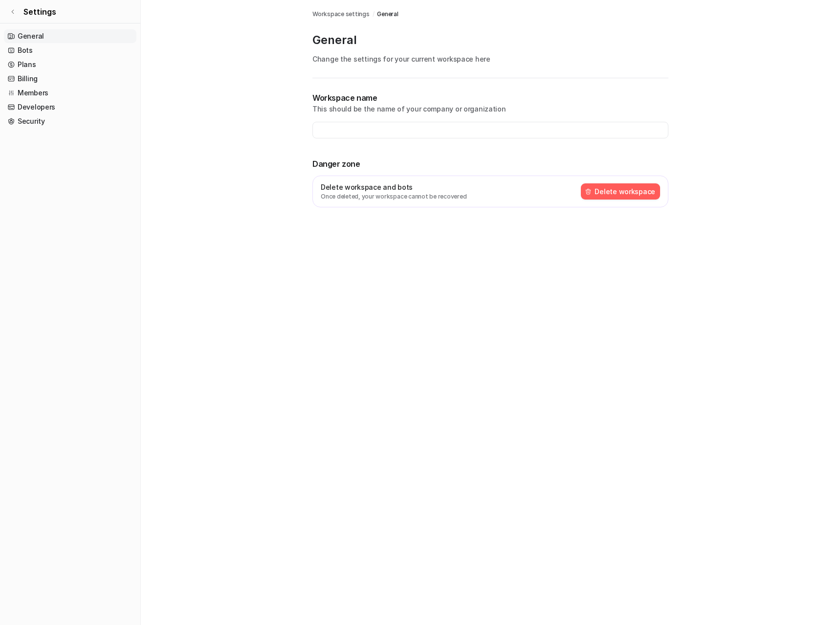  What do you see at coordinates (393, 187) in the screenshot?
I see `p: Delete workspace and bots` at bounding box center [393, 187].